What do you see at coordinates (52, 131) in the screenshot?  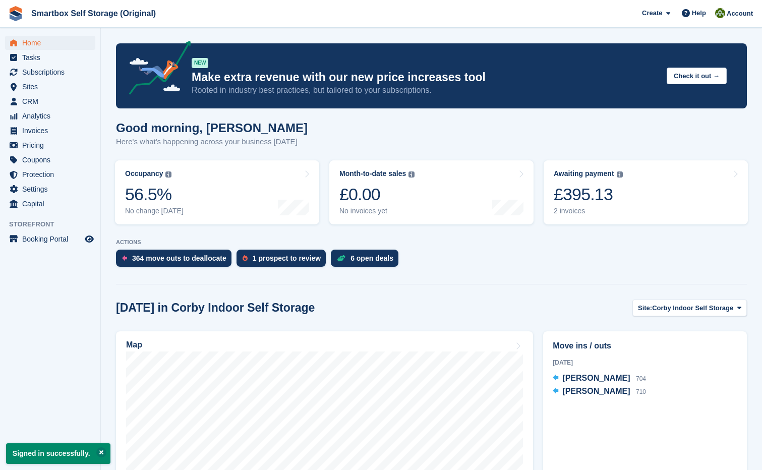 I see `span: Invoices` at bounding box center [52, 131].